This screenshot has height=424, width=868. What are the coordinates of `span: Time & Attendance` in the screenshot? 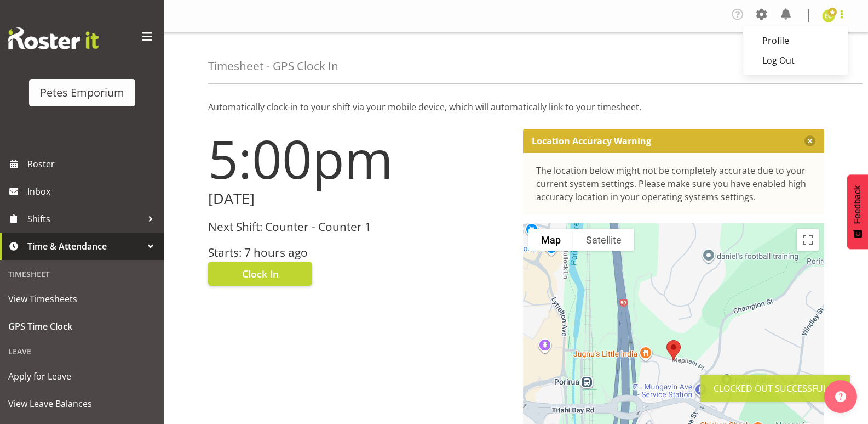 It's located at (85, 247).